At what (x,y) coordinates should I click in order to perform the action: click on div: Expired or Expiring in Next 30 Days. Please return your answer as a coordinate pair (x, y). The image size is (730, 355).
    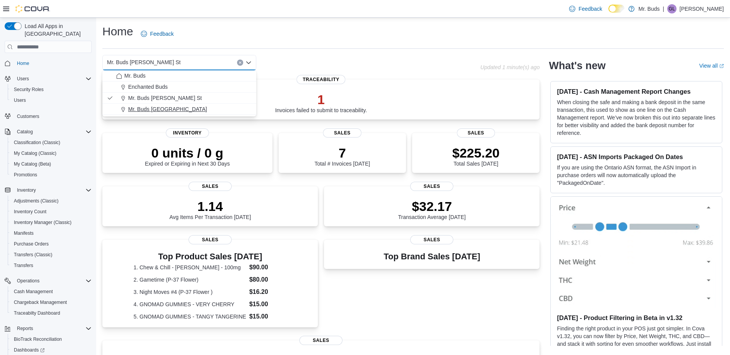
    Looking at the image, I should click on (187, 156).